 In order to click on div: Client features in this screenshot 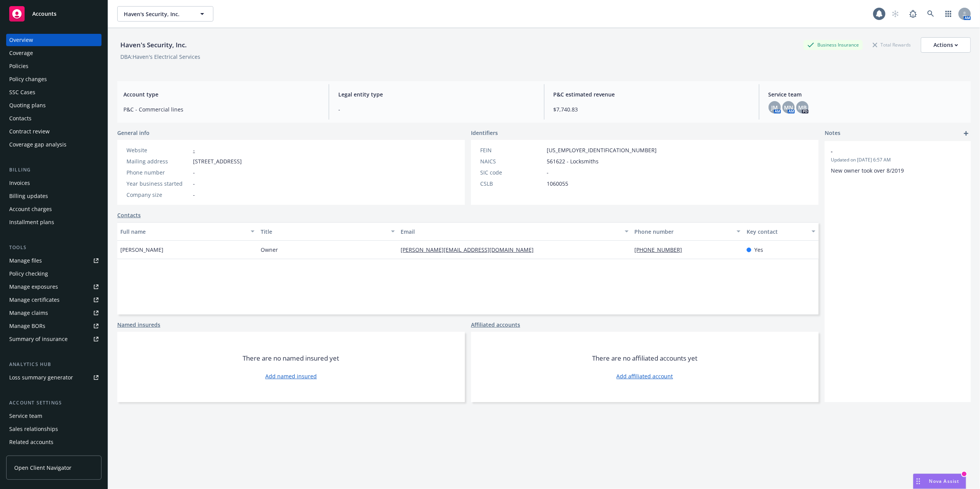, I will do `click(28, 455)`.